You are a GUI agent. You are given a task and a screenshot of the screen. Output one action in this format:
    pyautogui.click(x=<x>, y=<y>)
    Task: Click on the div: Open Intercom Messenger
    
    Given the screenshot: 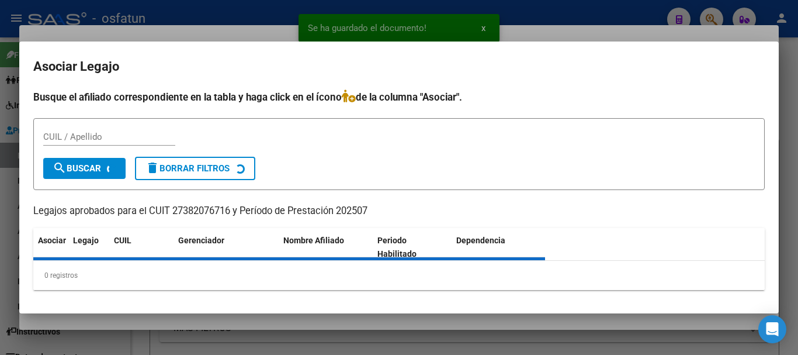 What is the action you would take?
    pyautogui.click(x=773, y=329)
    